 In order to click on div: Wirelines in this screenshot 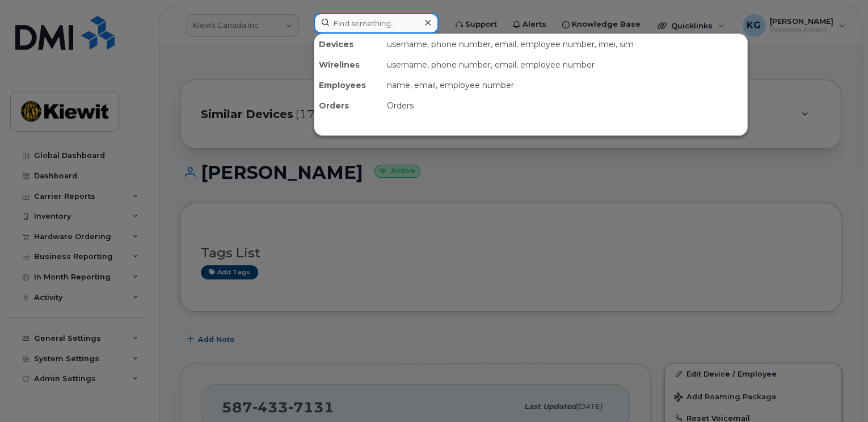, I will do `click(349, 65)`.